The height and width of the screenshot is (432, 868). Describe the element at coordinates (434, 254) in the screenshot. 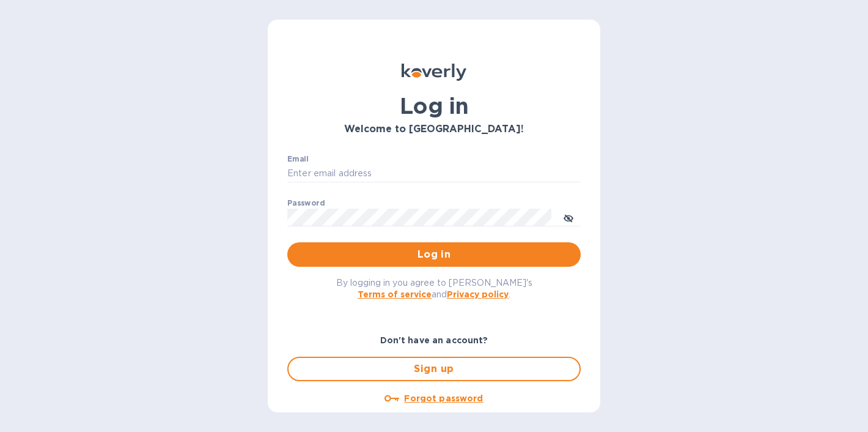

I see `span: Log in` at that location.